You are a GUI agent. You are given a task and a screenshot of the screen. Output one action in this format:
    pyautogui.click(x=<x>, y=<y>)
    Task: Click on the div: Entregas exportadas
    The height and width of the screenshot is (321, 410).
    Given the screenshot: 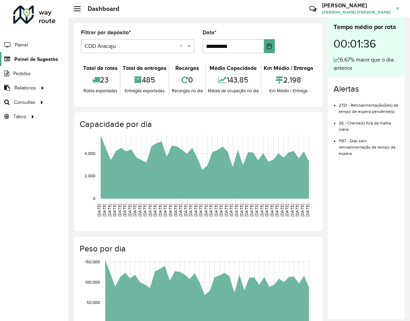 What is the action you would take?
    pyautogui.click(x=145, y=91)
    